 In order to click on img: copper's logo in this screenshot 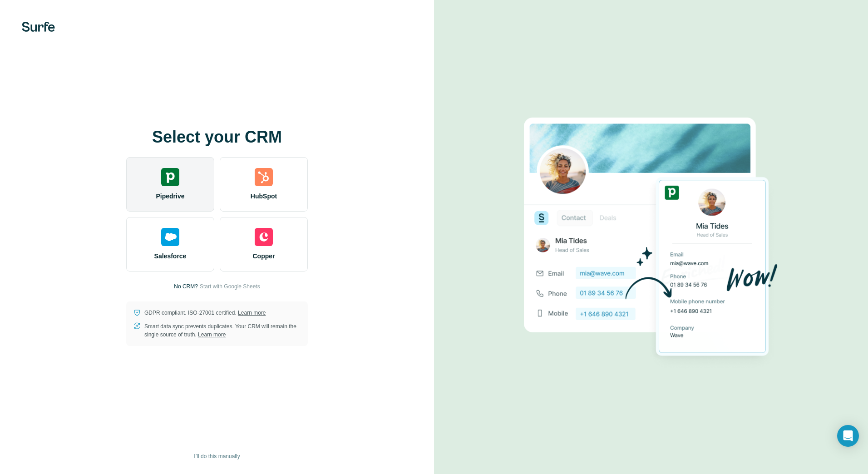, I will do `click(264, 237)`.